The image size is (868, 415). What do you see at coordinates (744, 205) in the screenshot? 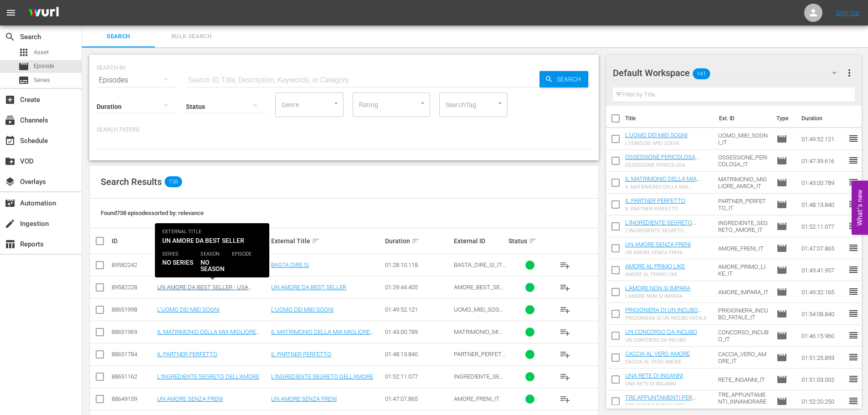
I see `td: PARTNER_PERFETTO_IT` at bounding box center [744, 205].